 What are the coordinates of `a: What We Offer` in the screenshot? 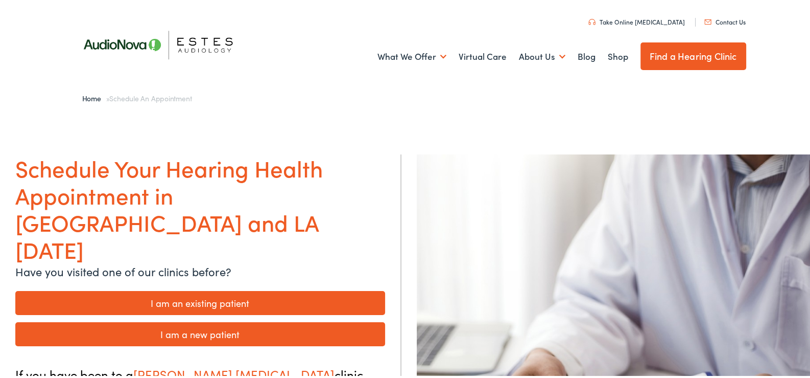 It's located at (412, 55).